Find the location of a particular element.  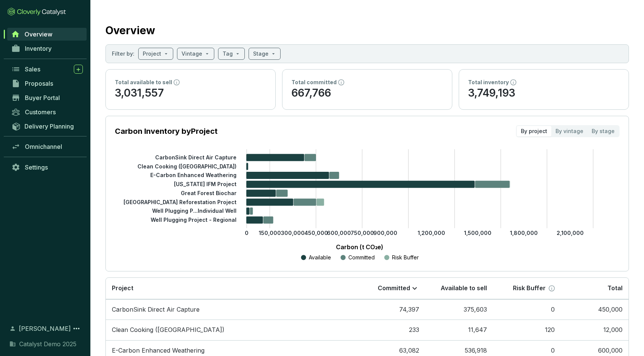

a: Buyer Portal is located at coordinates (47, 98).